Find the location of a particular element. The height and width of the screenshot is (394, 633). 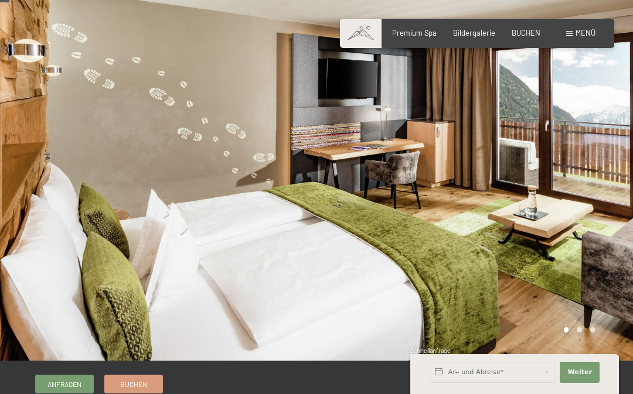

span: BUCHEN is located at coordinates (526, 33).